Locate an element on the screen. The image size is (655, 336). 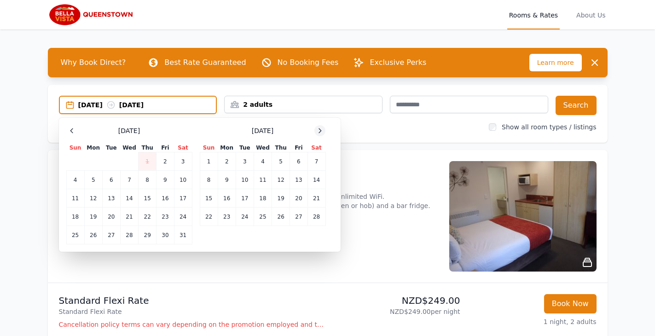
label: Show all room types / listings is located at coordinates (549, 127).